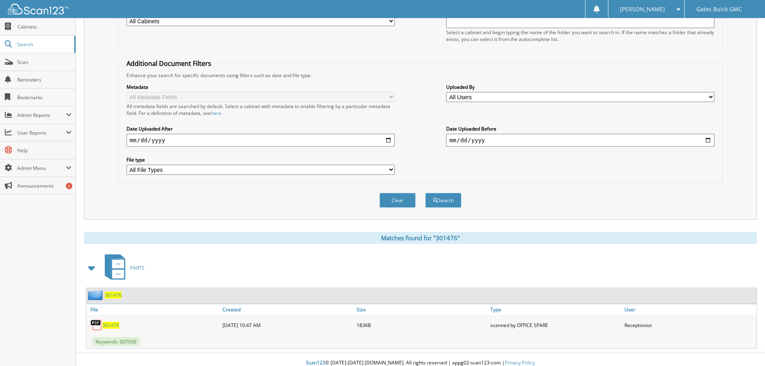 This screenshot has height=366, width=765. Describe the element at coordinates (689, 325) in the screenshot. I see `div: Receptionist` at that location.